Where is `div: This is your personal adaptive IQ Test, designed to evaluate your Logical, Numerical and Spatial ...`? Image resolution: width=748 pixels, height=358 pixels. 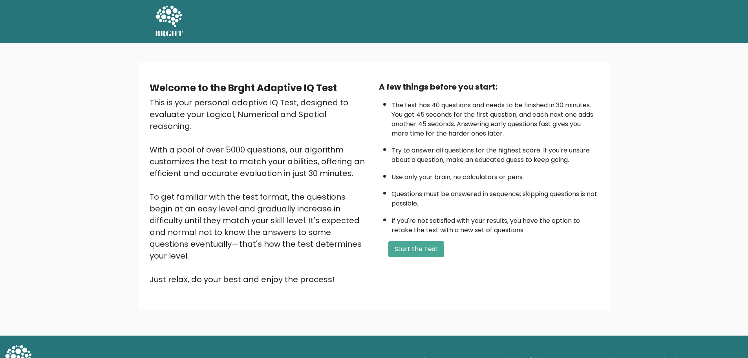
div: This is your personal adaptive IQ Test, designed to evaluate your Logical, Numerical and Spatial ... is located at coordinates (259, 191).